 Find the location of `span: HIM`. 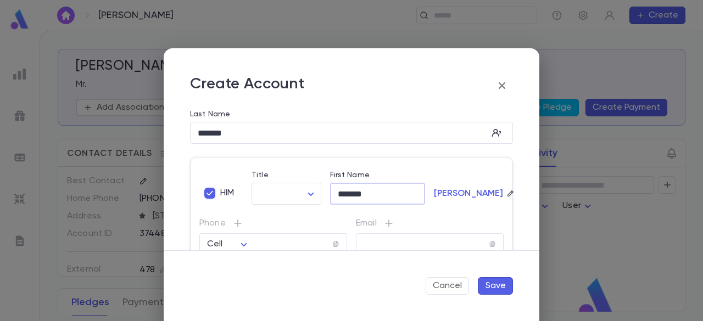

span: HIM is located at coordinates (227, 193).